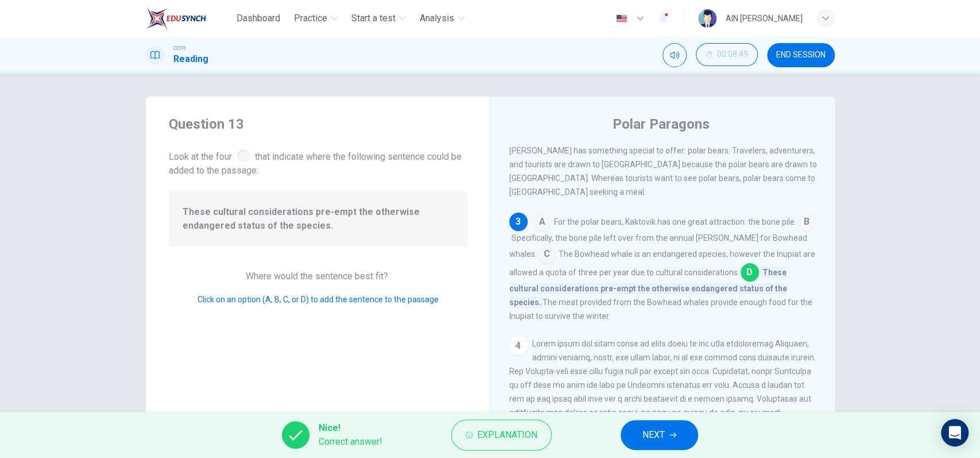 This screenshot has height=458, width=980. What do you see at coordinates (437, 19) in the screenshot?
I see `span: Analysis` at bounding box center [437, 19].